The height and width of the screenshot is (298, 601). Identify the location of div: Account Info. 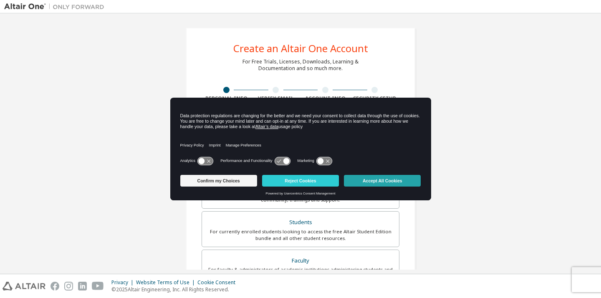
(325, 99).